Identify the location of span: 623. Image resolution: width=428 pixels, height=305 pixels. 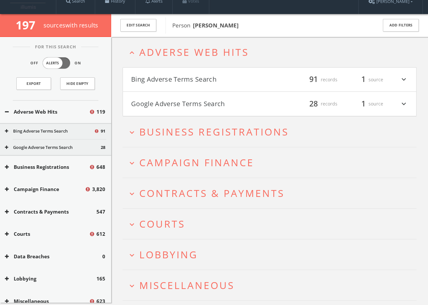
(101, 301).